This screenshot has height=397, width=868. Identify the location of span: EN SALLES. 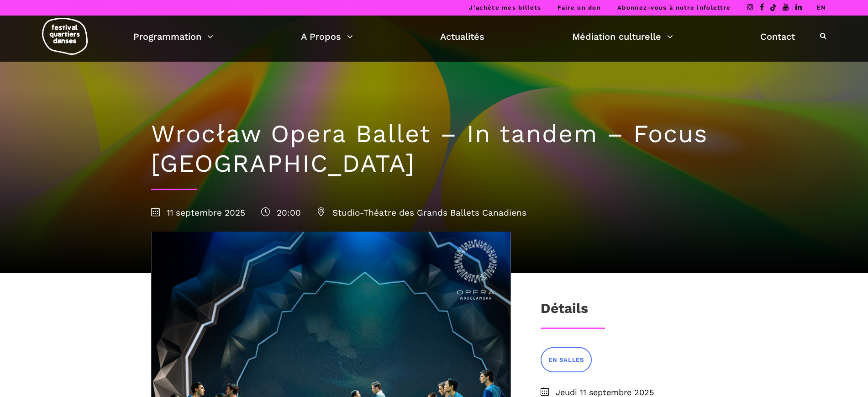
(566, 360).